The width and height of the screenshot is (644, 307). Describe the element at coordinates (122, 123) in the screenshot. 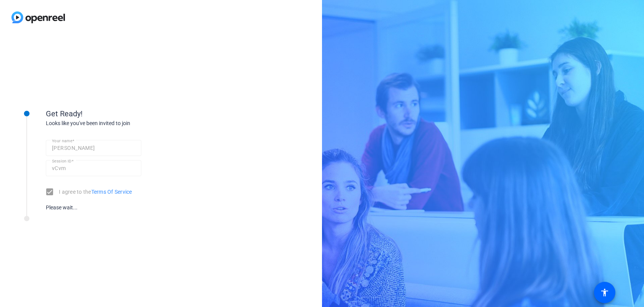

I see `div: Looks like you've been invited to join` at that location.